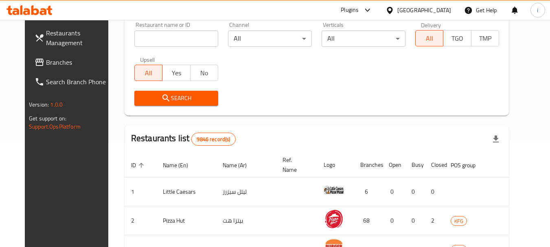 This screenshot has height=247, width=550. I want to click on span: POS group, so click(469, 165).